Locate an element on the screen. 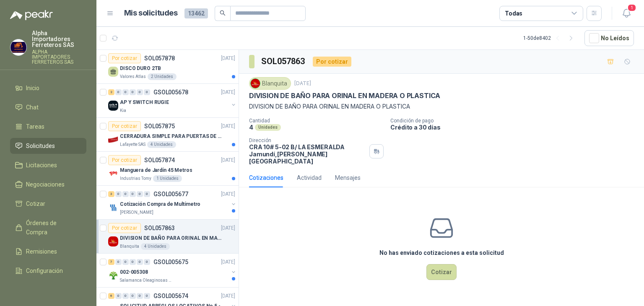 The width and height of the screenshot is (644, 306). p: Valores Atlas is located at coordinates (133, 77).